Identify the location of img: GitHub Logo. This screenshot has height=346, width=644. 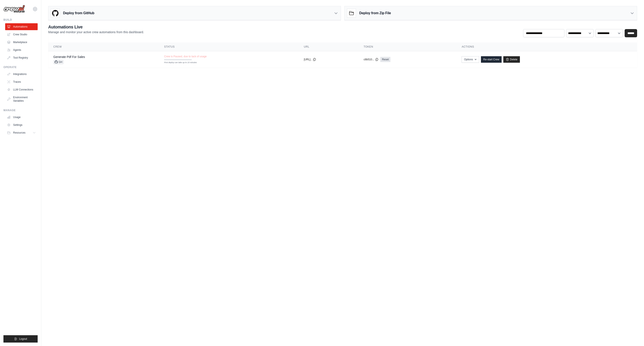
(55, 13).